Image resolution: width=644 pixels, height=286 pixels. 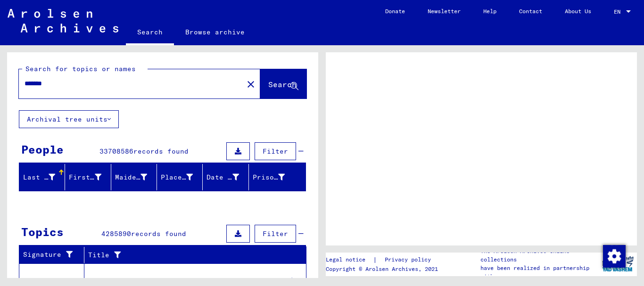 What do you see at coordinates (539, 255) in the screenshot?
I see `p: The Arolsen Archives online collections` at bounding box center [539, 255].